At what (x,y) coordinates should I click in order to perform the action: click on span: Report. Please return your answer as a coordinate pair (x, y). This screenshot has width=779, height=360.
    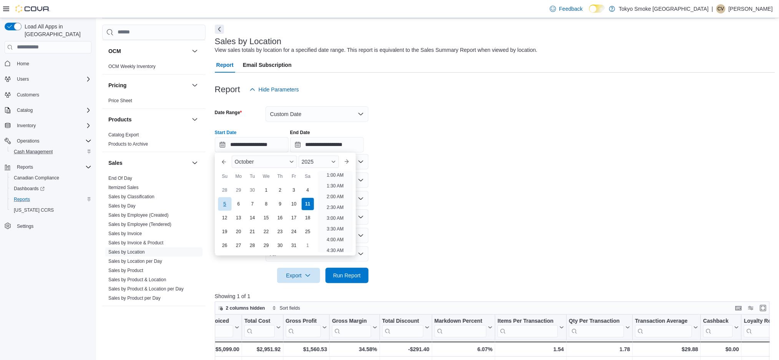
    Looking at the image, I should click on (225, 65).